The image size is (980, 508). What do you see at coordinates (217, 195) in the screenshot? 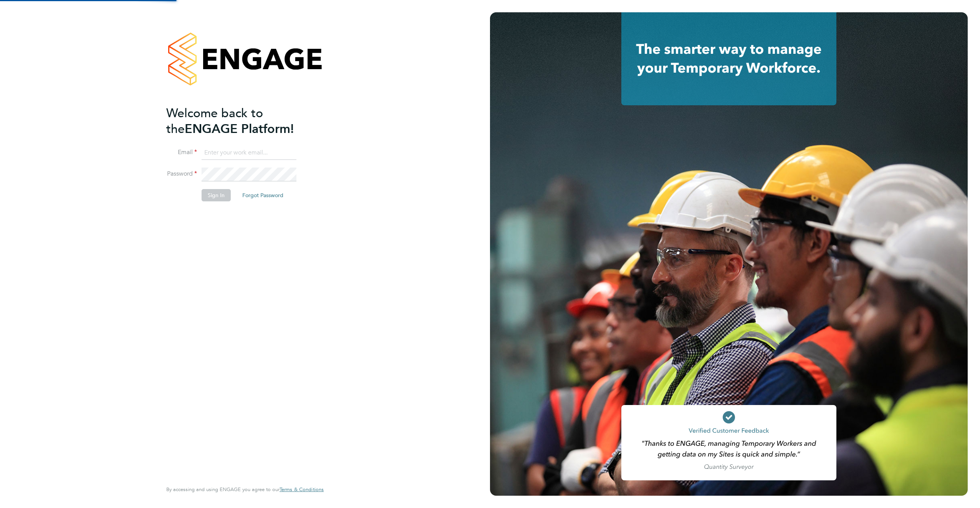
I see `button: Sign In` at bounding box center [217, 195].